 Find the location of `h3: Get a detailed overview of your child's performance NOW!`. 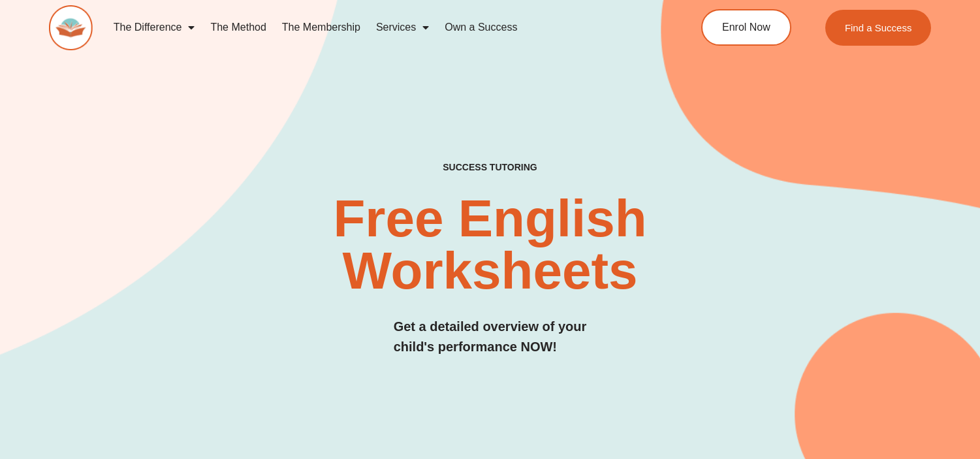

h3: Get a detailed overview of your child's performance NOW! is located at coordinates (491, 337).